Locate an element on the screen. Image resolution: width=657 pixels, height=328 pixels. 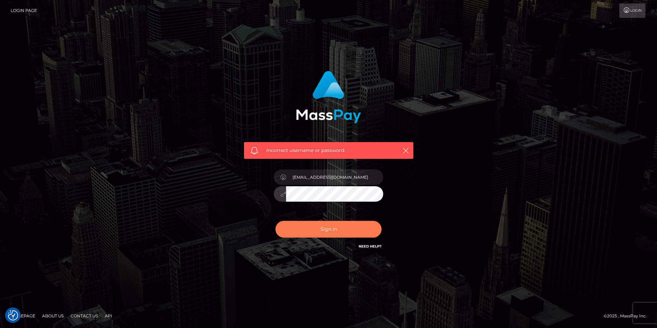
img: MassPay Login is located at coordinates (328, 97).